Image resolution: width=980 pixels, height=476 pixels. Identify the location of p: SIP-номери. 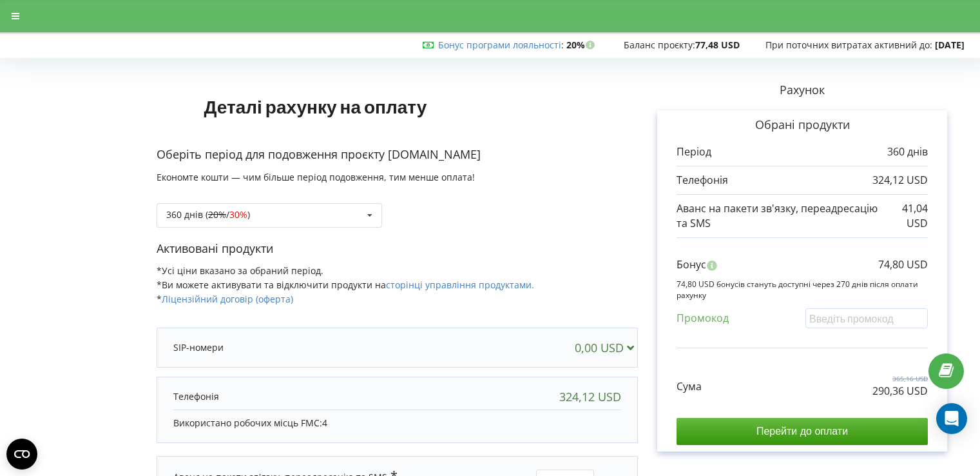
(198, 348).